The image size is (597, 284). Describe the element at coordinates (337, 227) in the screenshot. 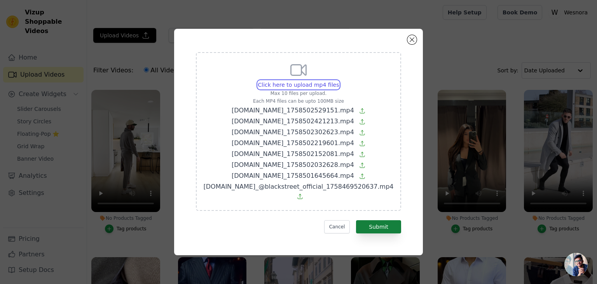

I see `button: Cancel` at that location.